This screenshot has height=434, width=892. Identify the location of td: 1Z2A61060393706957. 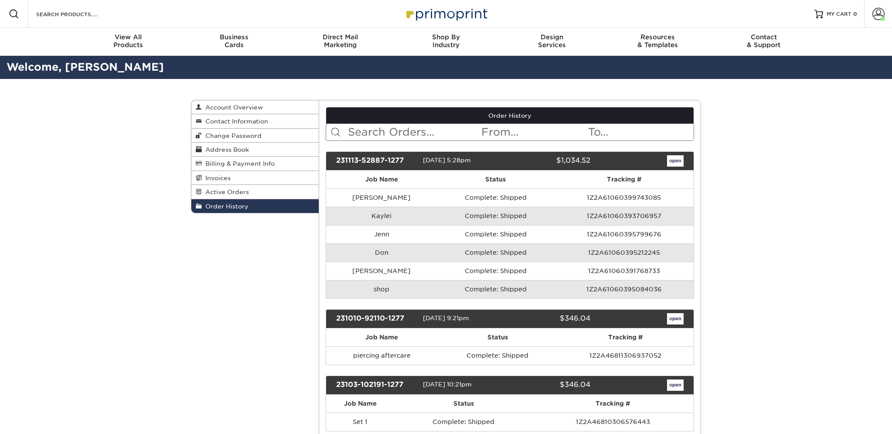
(624, 216).